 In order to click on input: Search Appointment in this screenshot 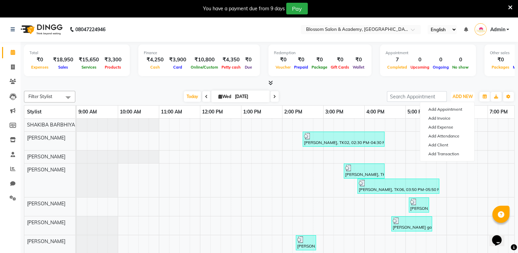, I will do `click(417, 96)`.